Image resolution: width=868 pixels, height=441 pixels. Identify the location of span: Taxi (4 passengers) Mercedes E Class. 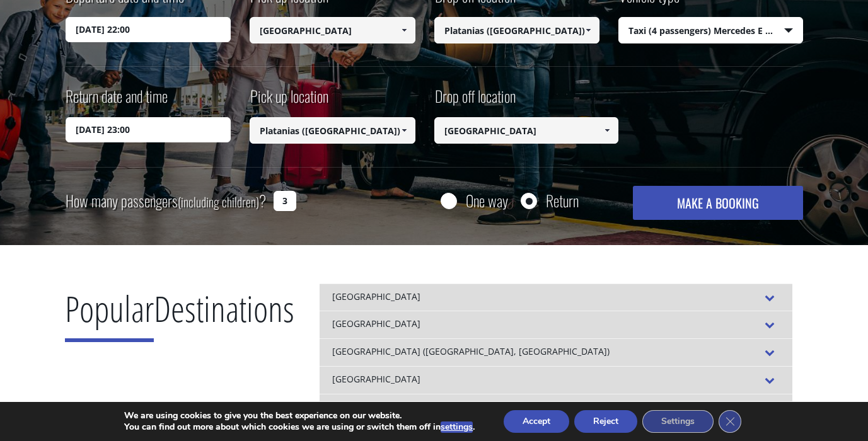
(710, 31).